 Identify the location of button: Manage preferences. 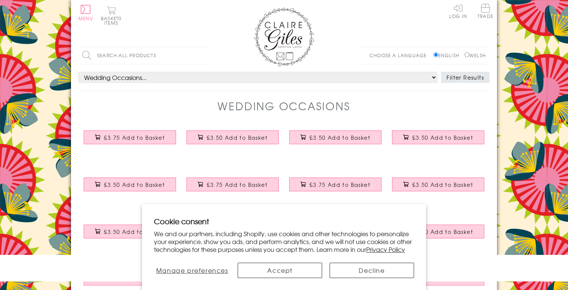
(192, 270).